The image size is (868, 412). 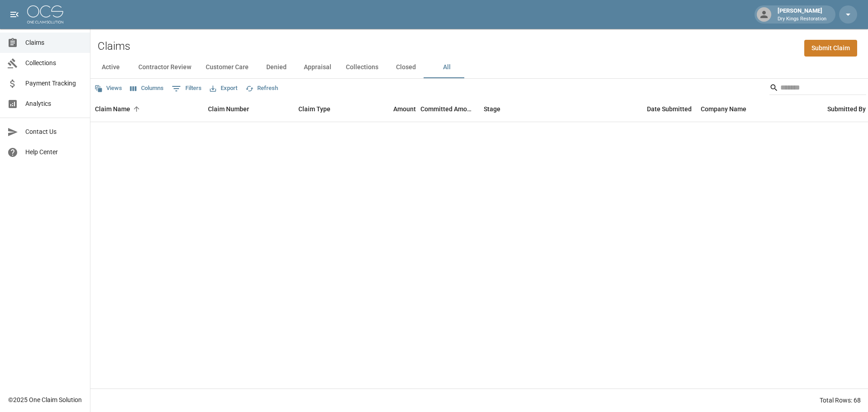 What do you see at coordinates (187, 89) in the screenshot?
I see `button: Show filters` at bounding box center [187, 89].